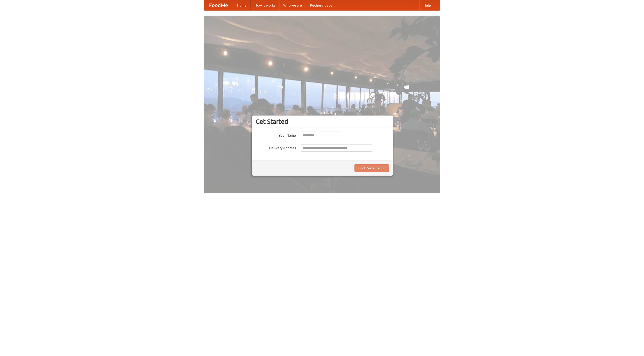 Image resolution: width=644 pixels, height=356 pixels. What do you see at coordinates (265, 5) in the screenshot?
I see `a: How it works` at bounding box center [265, 5].